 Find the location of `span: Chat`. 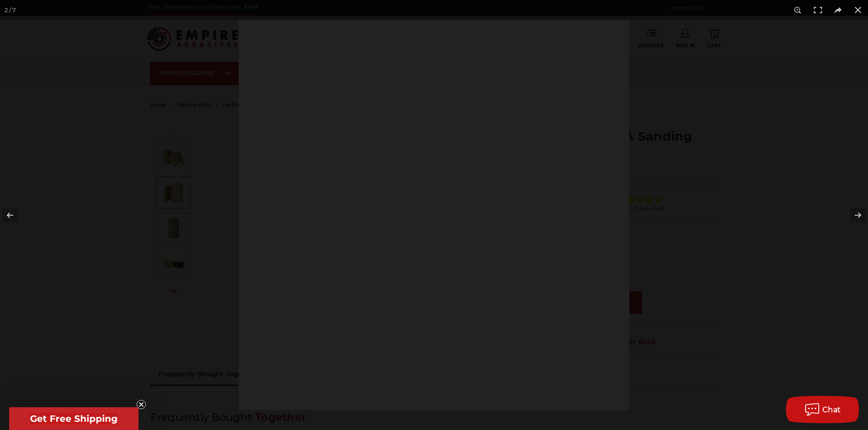

span: Chat is located at coordinates (832, 410).